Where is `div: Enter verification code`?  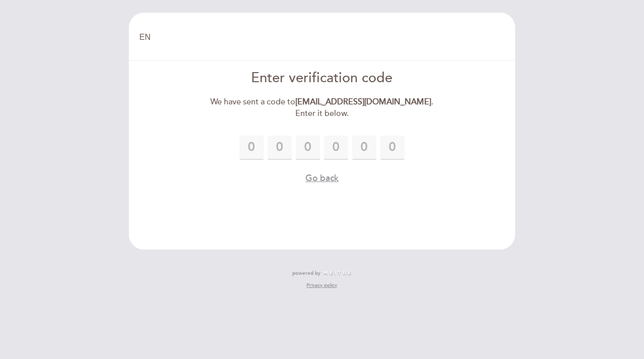 div: Enter verification code is located at coordinates (322, 78).